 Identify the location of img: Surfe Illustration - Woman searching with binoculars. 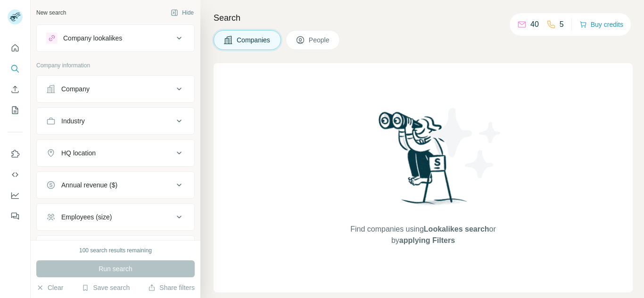
(423, 161).